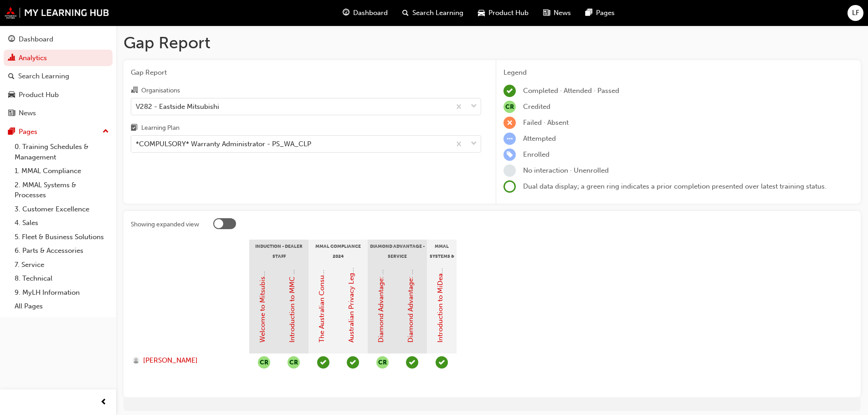 Image resolution: width=868 pixels, height=415 pixels. Describe the element at coordinates (177, 106) in the screenshot. I see `div: V282 - Eastside Mitsubishi` at that location.